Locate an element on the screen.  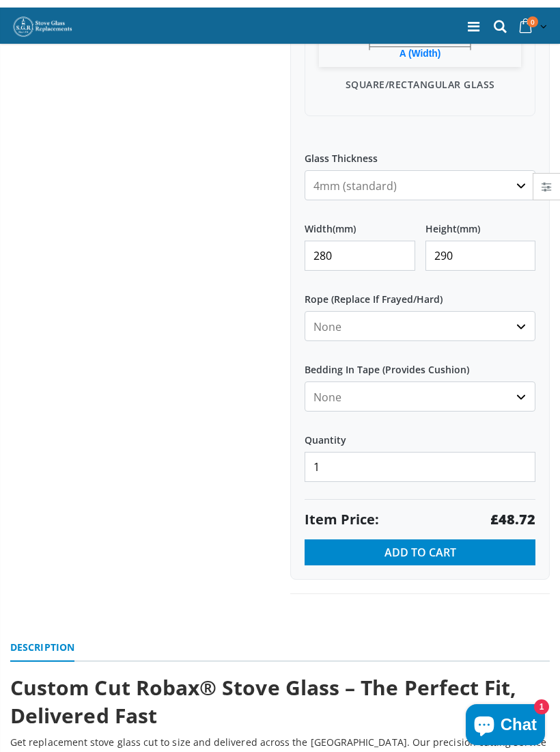
label: Bedding In Tape (Provides Cushion) is located at coordinates (420, 356).